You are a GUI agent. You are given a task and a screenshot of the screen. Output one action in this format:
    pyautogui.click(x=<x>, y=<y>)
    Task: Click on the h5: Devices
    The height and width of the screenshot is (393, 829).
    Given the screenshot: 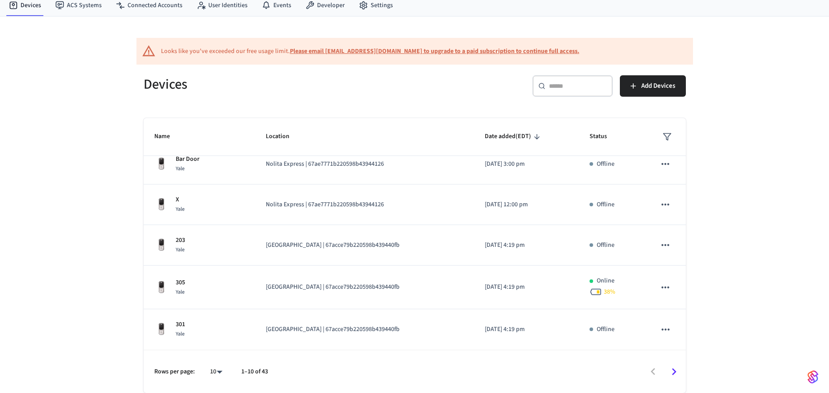 What is the action you would take?
    pyautogui.click(x=276, y=84)
    